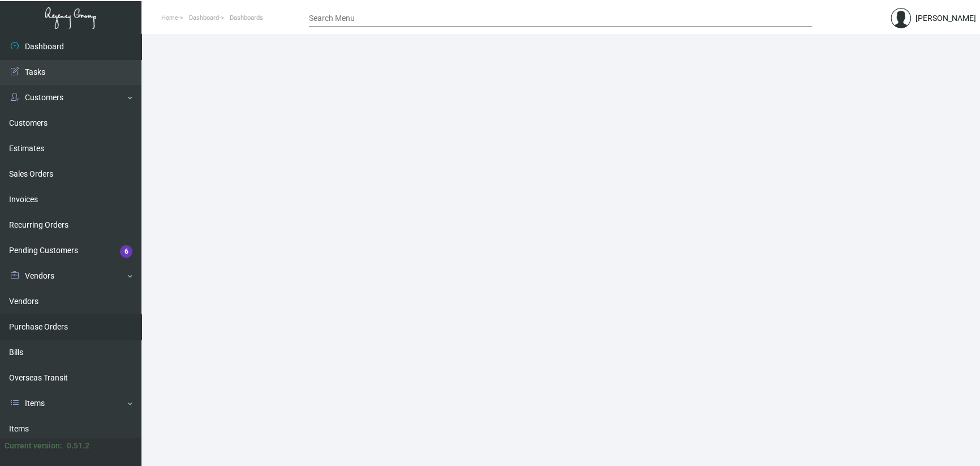 The height and width of the screenshot is (466, 980). I want to click on div: Current version:, so click(33, 445).